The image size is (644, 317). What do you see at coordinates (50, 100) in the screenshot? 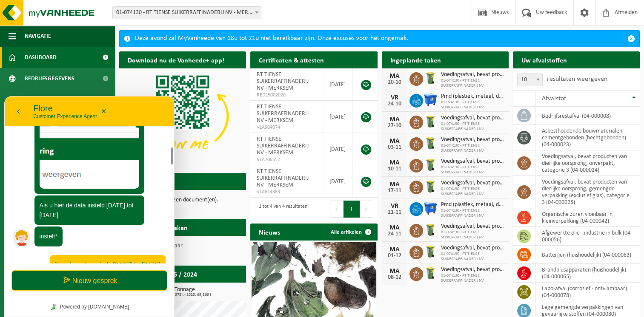
I see `span: Contactpersonen` at bounding box center [50, 100].